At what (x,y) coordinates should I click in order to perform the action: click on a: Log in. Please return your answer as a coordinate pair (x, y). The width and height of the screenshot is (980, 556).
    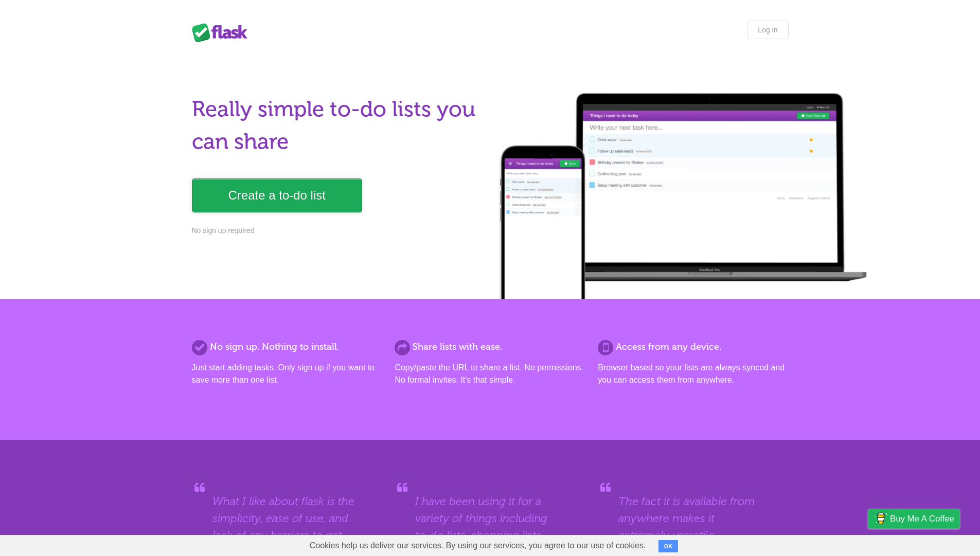
    Looking at the image, I should click on (768, 30).